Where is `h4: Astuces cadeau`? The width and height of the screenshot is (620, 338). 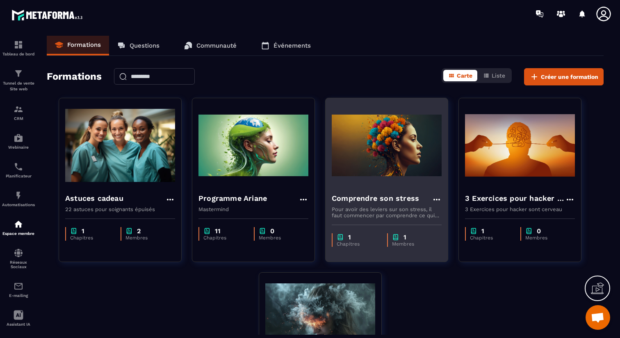 h4: Astuces cadeau is located at coordinates (94, 198).